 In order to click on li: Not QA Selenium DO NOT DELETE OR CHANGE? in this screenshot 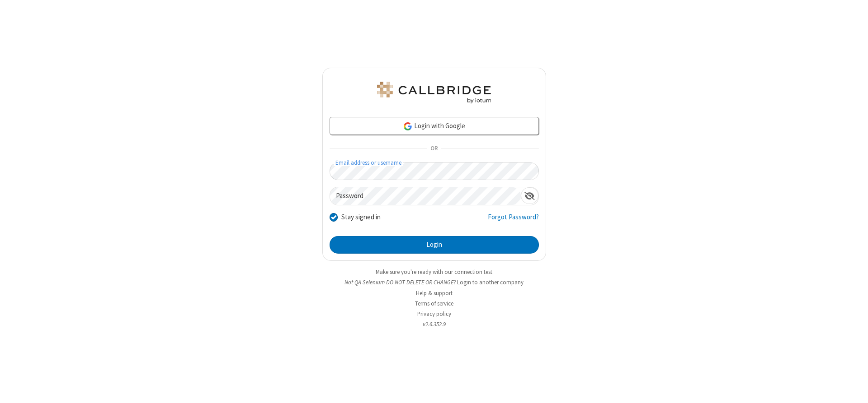, I will do `click(434, 282)`.